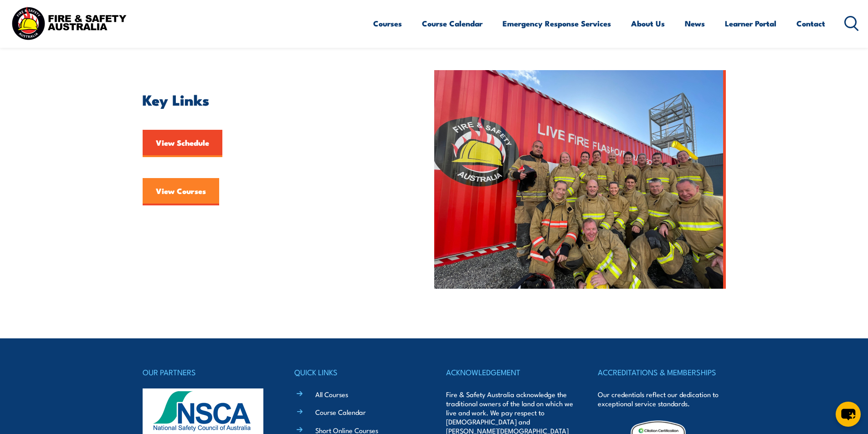  What do you see at coordinates (580, 179) in the screenshot?
I see `img: FSA People – Team photo aug 2023` at bounding box center [580, 179].